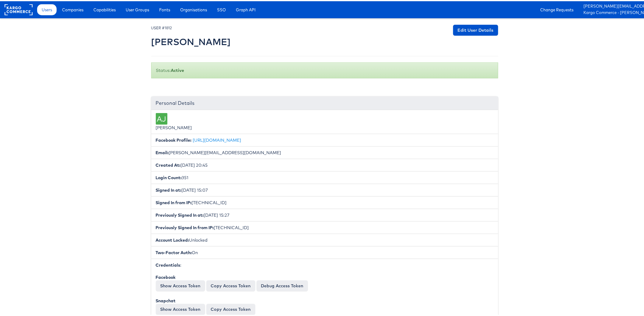 The image size is (644, 316). Describe the element at coordinates (178, 69) in the screenshot. I see `b: Active` at that location.